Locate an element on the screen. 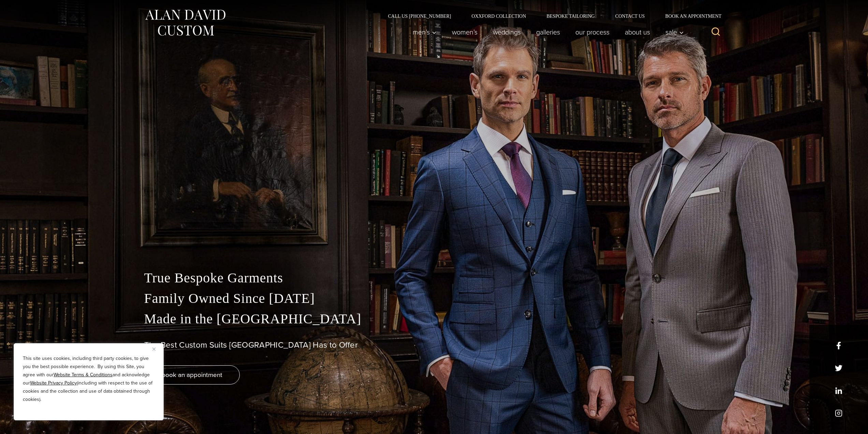 This screenshot has width=868, height=434. a: linkedin is located at coordinates (839, 391).